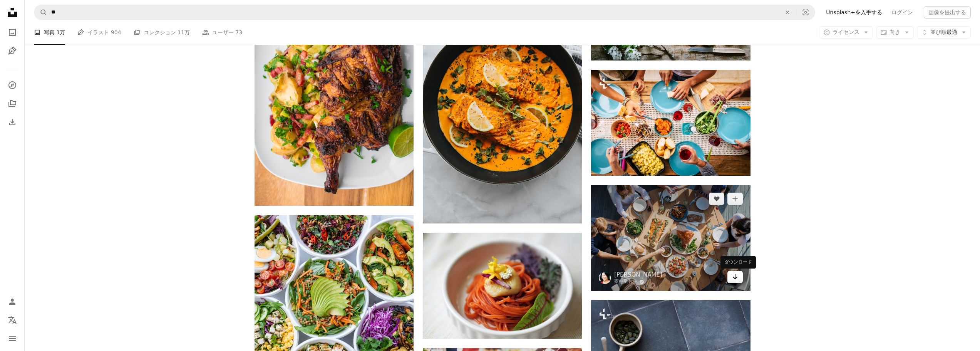 The image size is (980, 351). What do you see at coordinates (902, 12) in the screenshot?
I see `a: ログイン` at bounding box center [902, 12].